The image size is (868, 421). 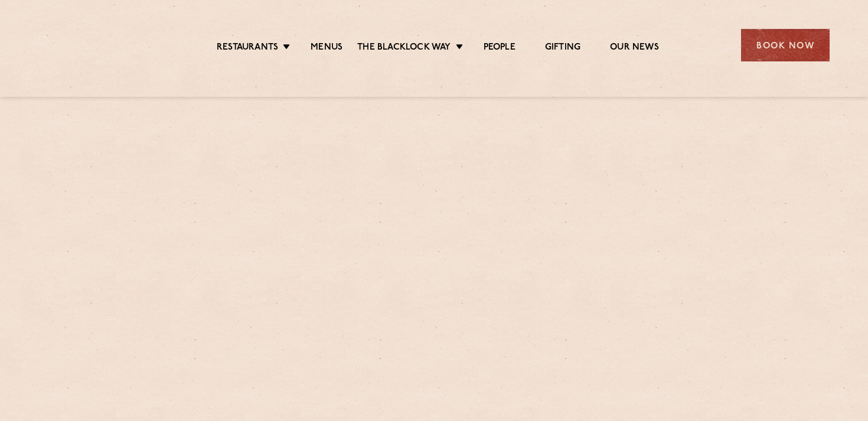 What do you see at coordinates (562, 48) in the screenshot?
I see `a: Gifting` at bounding box center [562, 48].